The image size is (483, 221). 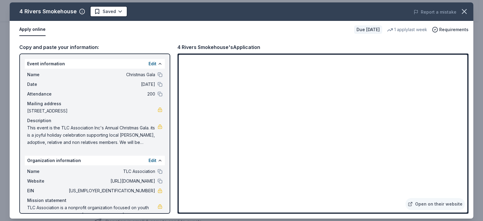 What do you see at coordinates (47, 191) in the screenshot?
I see `span: EIN` at bounding box center [47, 191].